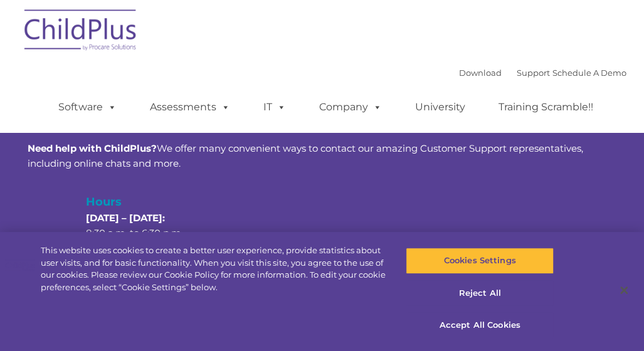  Describe the element at coordinates (479, 293) in the screenshot. I see `button: Reject All` at that location.